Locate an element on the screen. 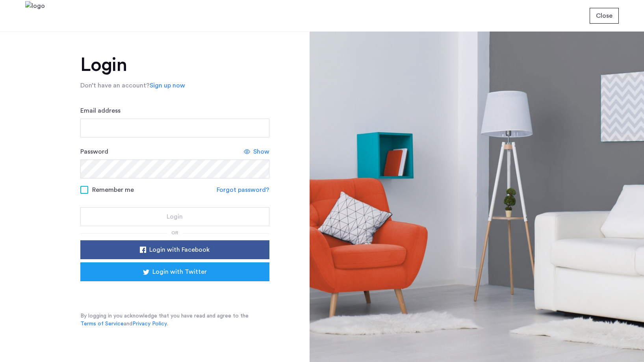 The width and height of the screenshot is (644, 362). span: Login with Facebook is located at coordinates (179, 250).